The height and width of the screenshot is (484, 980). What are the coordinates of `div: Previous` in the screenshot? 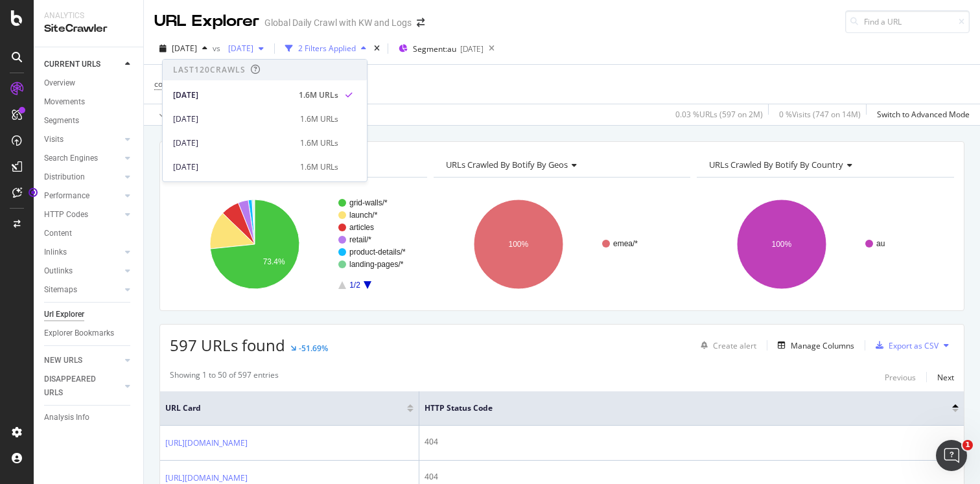 It's located at (900, 377).